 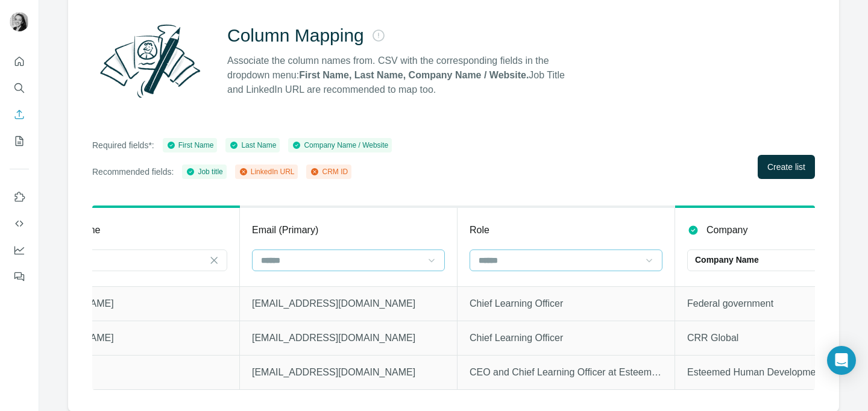 I want to click on button: Quick start, so click(x=19, y=62).